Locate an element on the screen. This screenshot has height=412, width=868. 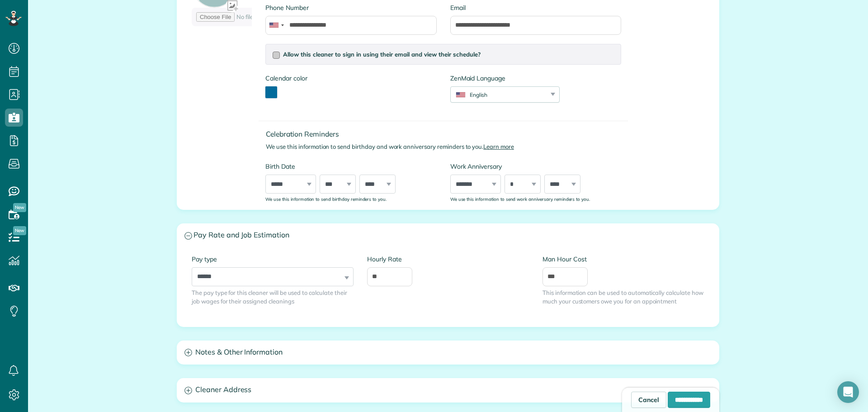
h3: Cleaner Address is located at coordinates (448, 390).